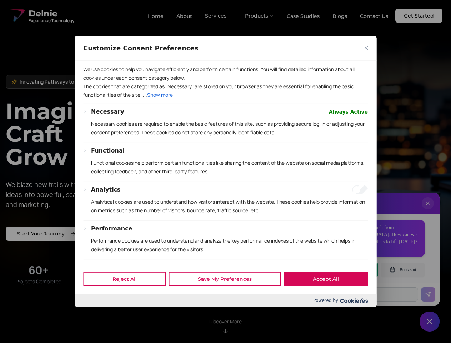 This screenshot has height=343, width=451. Describe the element at coordinates (348, 112) in the screenshot. I see `span: Always Active` at that location.